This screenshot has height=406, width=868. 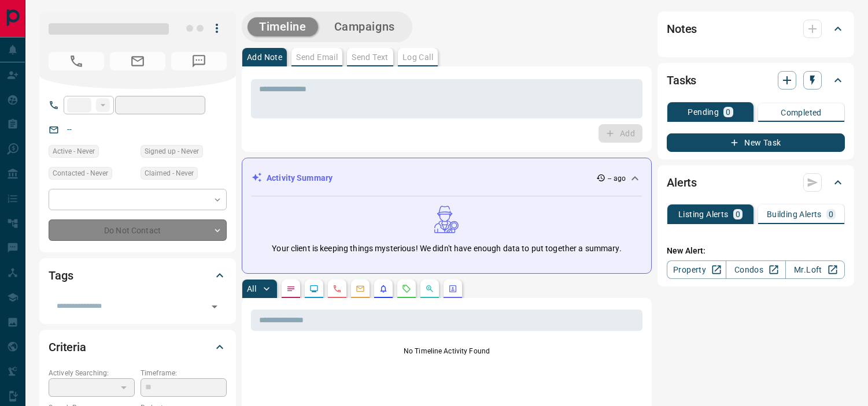 I want to click on p: All, so click(x=252, y=289).